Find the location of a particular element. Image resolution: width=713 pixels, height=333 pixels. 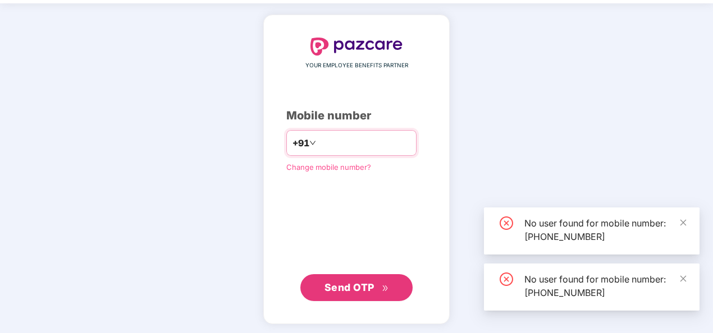

a: Change mobile number? is located at coordinates (328, 167).